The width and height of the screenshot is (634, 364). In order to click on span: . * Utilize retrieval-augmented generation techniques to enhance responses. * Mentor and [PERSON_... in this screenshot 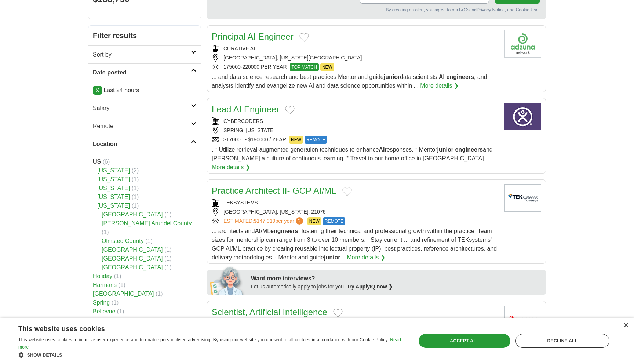, I will do `click(352, 153)`.